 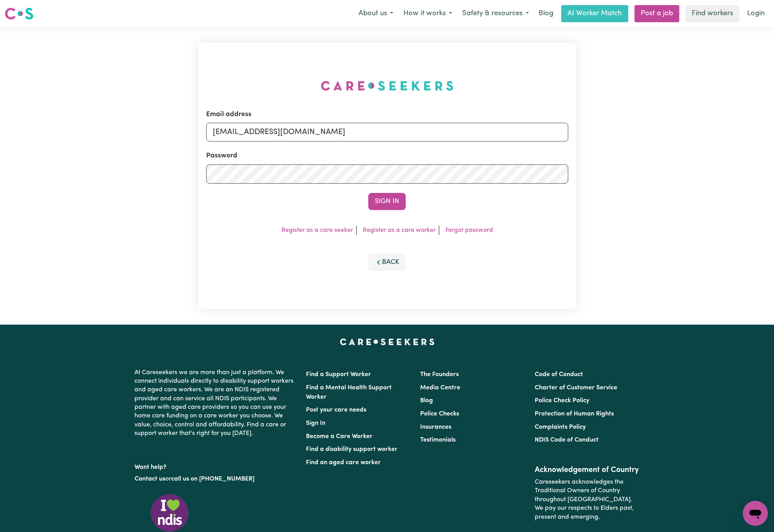 What do you see at coordinates (215, 403) in the screenshot?
I see `p: At Careseekers we are more than just a platform. We connect individuals directly to disability su...` at bounding box center [215, 403].